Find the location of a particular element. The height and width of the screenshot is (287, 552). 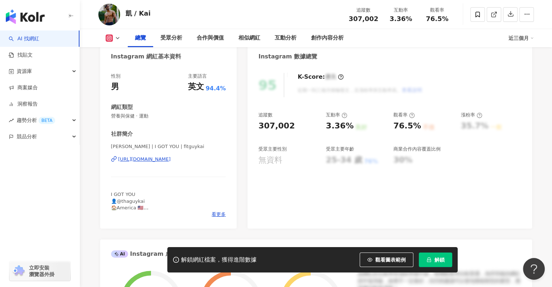

div: 受眾主要年齡 is located at coordinates (340, 149).